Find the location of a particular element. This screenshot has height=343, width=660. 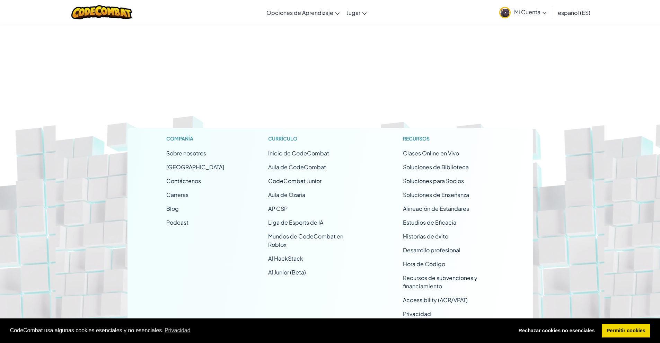

a: Desarrollo profesional is located at coordinates (432, 250).